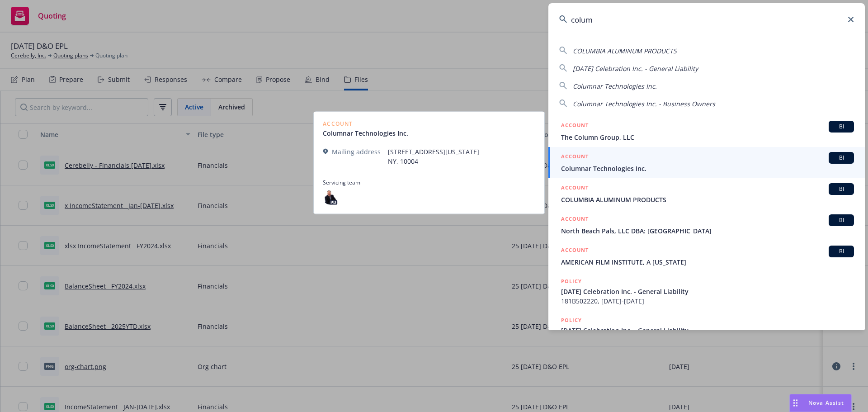  Describe the element at coordinates (707, 131) in the screenshot. I see `a: ACCOUNTBIThe Column Group, LLC` at that location.